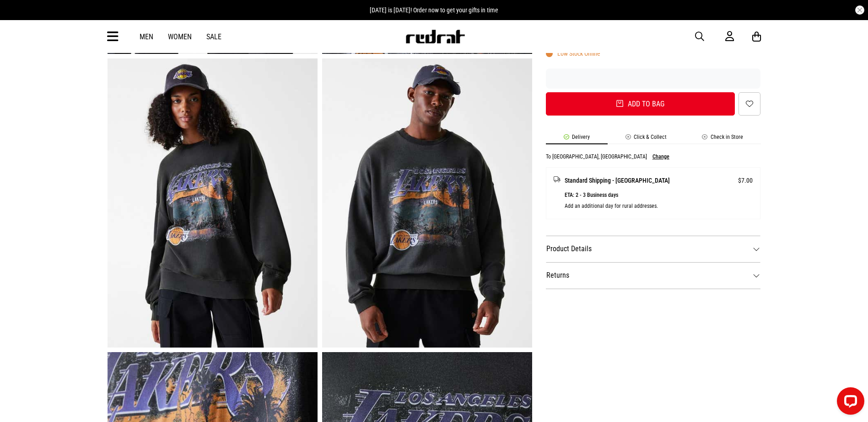 The width and height of the screenshot is (868, 422). What do you see at coordinates (435, 37) in the screenshot?
I see `img: Redrat logo` at bounding box center [435, 37].